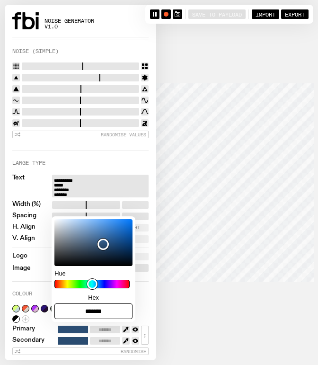 The height and width of the screenshot is (365, 318). I want to click on input: Hue, so click(92, 284).